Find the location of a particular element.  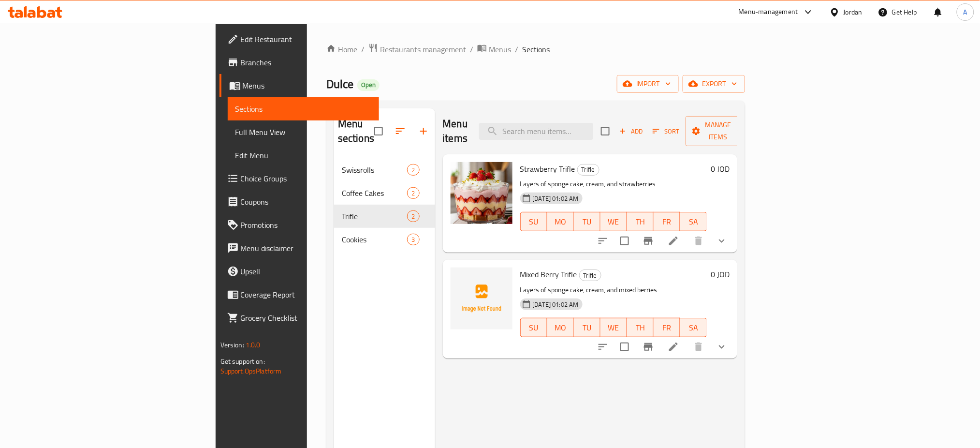

div: Coffee Cakes2 is located at coordinates (384, 193).